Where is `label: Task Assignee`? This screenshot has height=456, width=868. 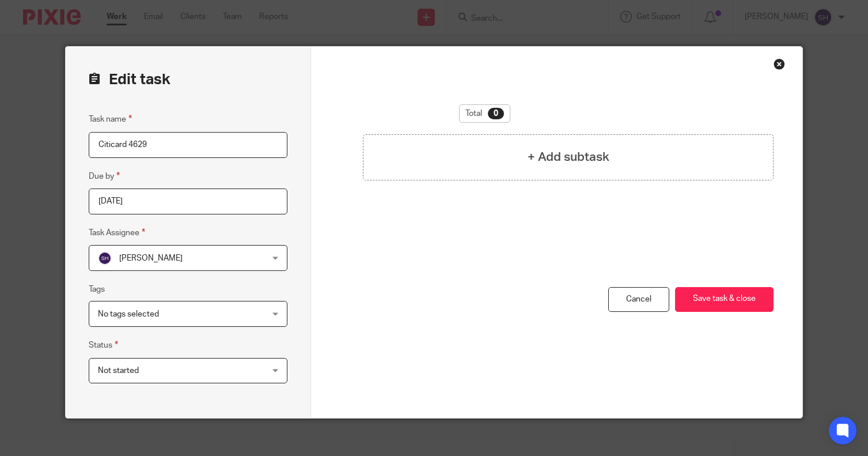
label: Task Assignee is located at coordinates (117, 233).